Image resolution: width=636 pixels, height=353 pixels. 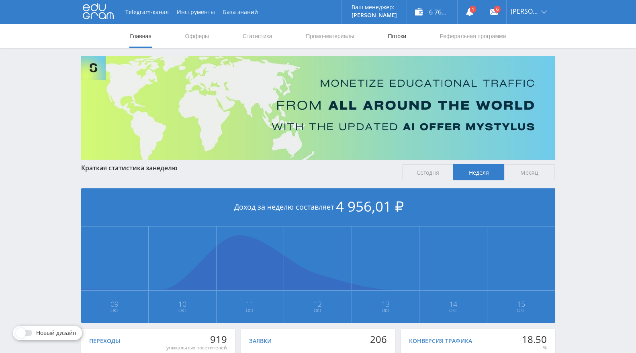 I want to click on span: 10, so click(x=182, y=304).